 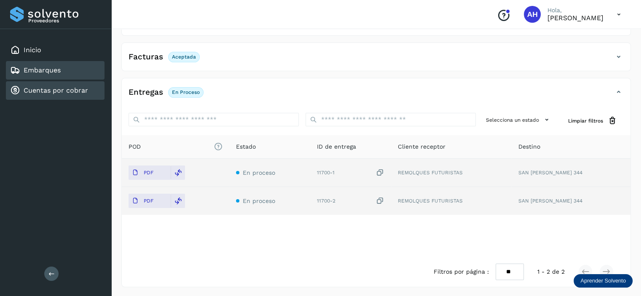 I want to click on div: EntregasEn proceso, so click(x=376, y=96).